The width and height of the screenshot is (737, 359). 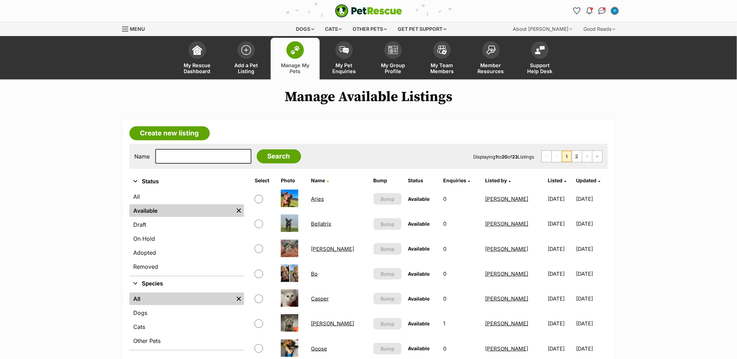 I want to click on a: Casper, so click(x=320, y=298).